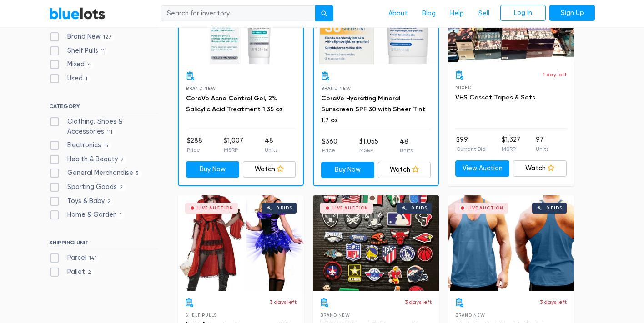 The width and height of the screenshot is (644, 323). I want to click on span: 111, so click(110, 132).